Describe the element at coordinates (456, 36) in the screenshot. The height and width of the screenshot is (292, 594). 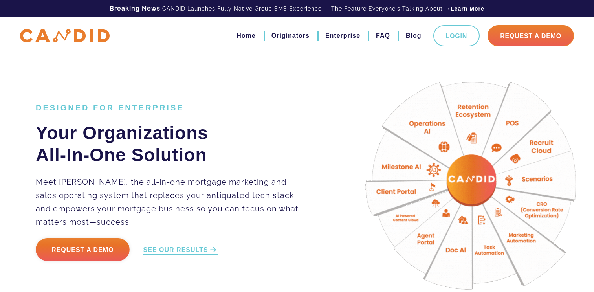
I see `a: Login` at that location.